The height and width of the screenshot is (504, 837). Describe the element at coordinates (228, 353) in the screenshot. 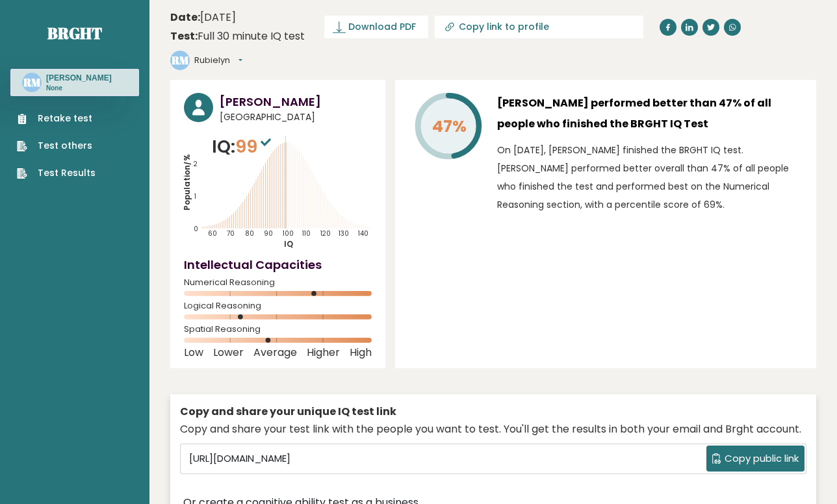

I see `span: Lower` at that location.